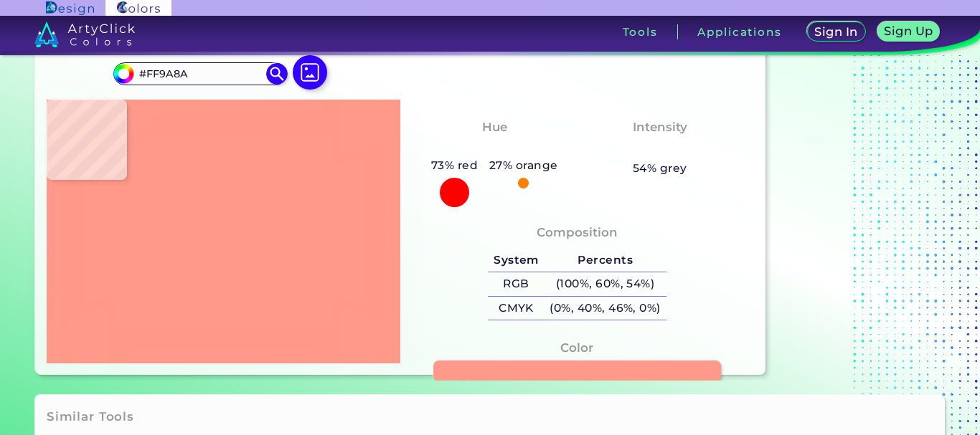  I want to click on a: Sign Up, so click(908, 32).